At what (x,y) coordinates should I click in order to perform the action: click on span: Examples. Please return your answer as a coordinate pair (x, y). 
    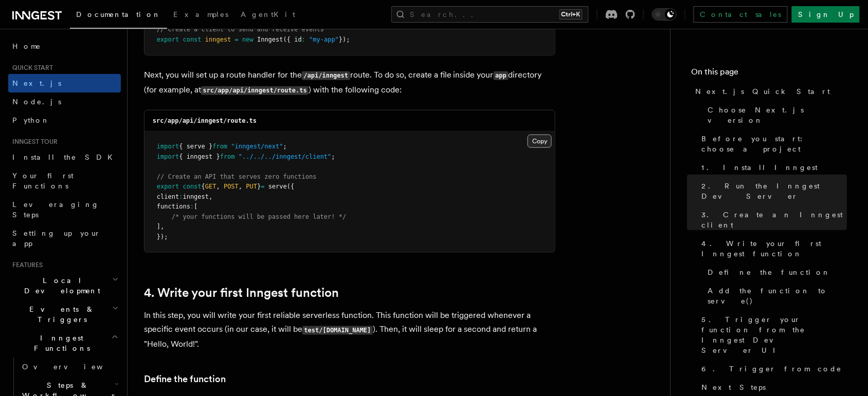
    Looking at the image, I should click on (201, 15).